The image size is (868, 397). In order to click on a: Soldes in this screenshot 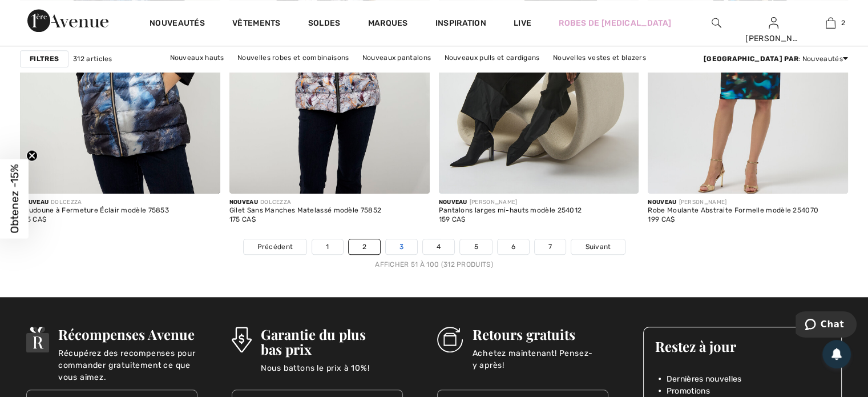, I will do `click(324, 24)`.